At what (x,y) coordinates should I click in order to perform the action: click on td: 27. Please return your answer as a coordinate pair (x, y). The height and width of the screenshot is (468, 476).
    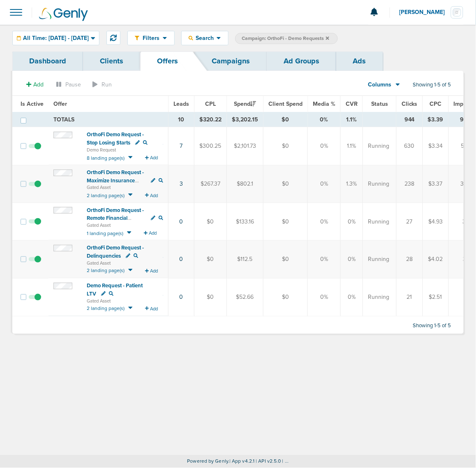
    Looking at the image, I should click on (410, 222).